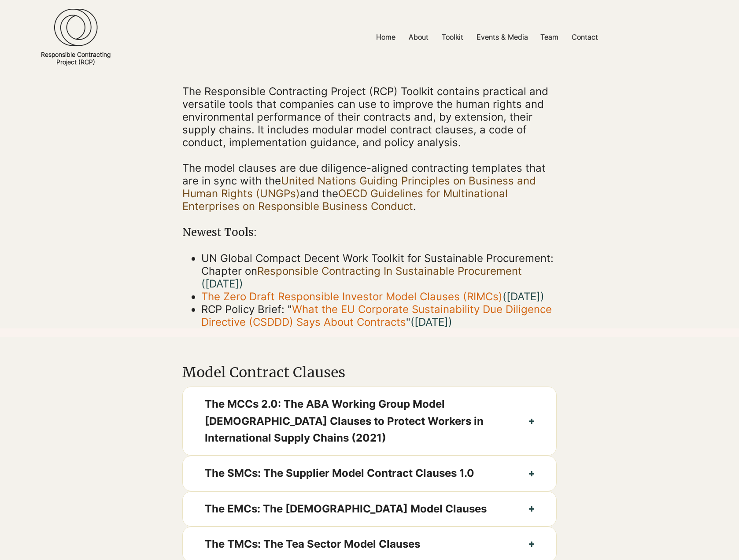 The width and height of the screenshot is (739, 560). I want to click on span: The SMCs: The Supplier Model Contract Clauses 1.0, so click(356, 473).